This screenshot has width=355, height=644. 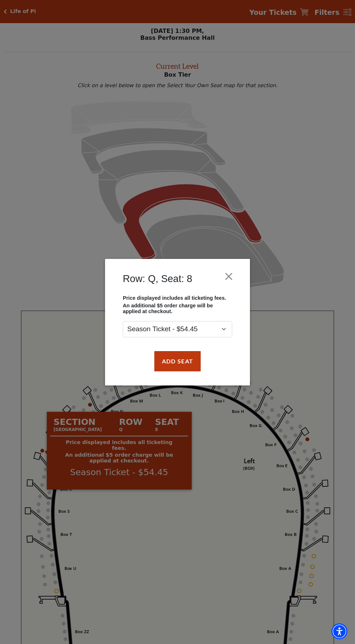 What do you see at coordinates (178, 298) in the screenshot?
I see `p: Price displayed includes all ticketing fees.` at bounding box center [178, 298].